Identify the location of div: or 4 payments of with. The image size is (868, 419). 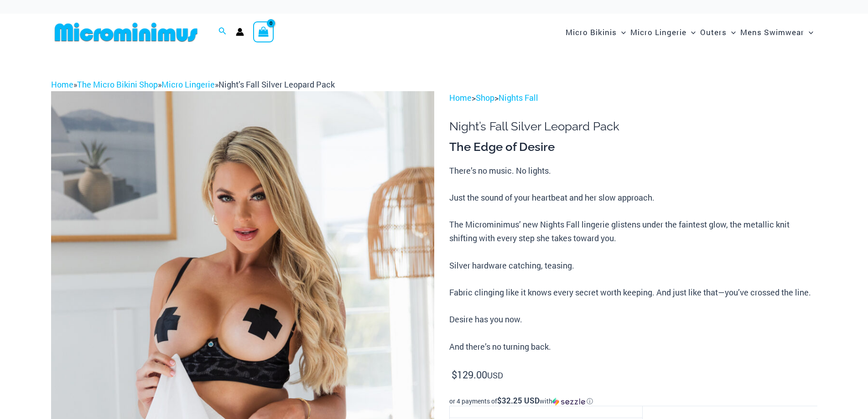
(633, 401).